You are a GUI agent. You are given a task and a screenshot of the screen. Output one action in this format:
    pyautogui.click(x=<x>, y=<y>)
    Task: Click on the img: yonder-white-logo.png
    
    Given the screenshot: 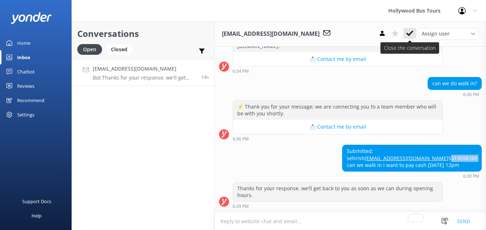 What is the action you would take?
    pyautogui.click(x=31, y=18)
    